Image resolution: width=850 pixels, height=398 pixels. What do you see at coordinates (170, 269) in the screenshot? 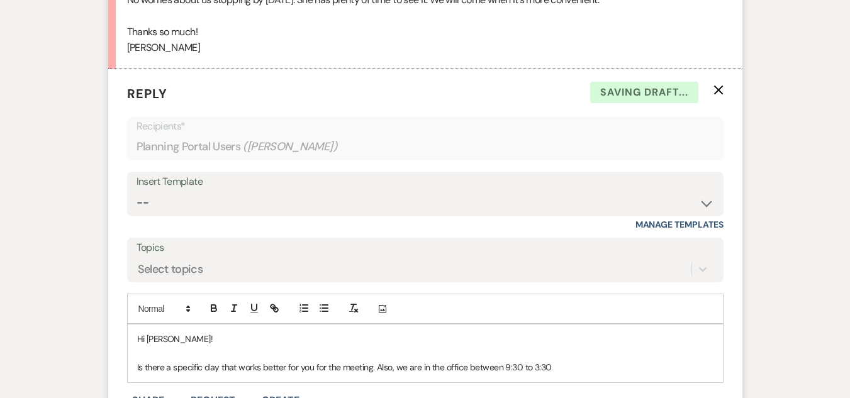
I see `div: Select topics` at bounding box center [170, 269].